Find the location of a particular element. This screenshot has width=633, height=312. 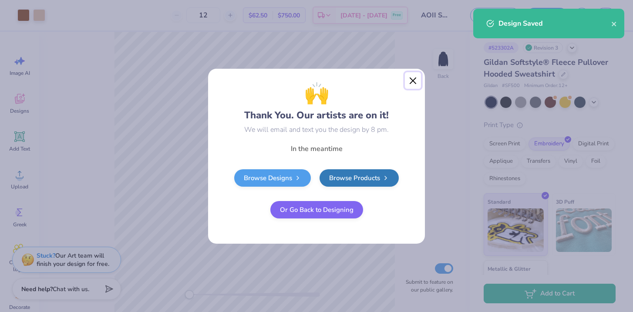

button: Or Go Back to Designing is located at coordinates (317, 210).